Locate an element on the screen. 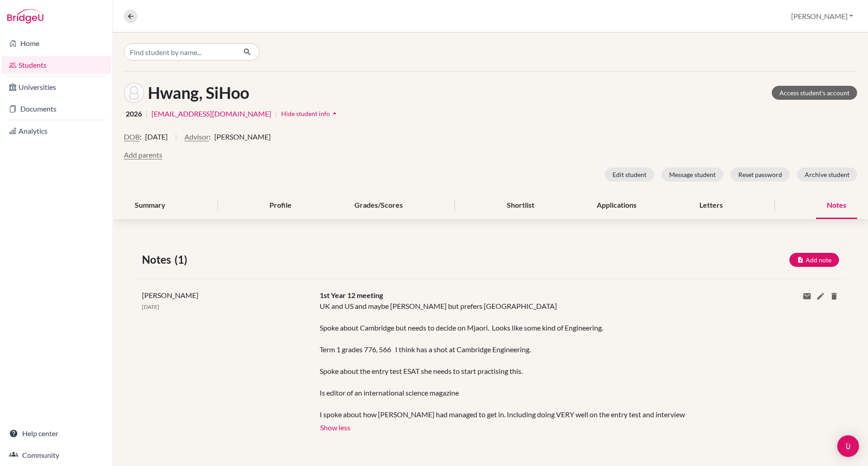 Image resolution: width=868 pixels, height=466 pixels. span: Notes is located at coordinates (158, 260).